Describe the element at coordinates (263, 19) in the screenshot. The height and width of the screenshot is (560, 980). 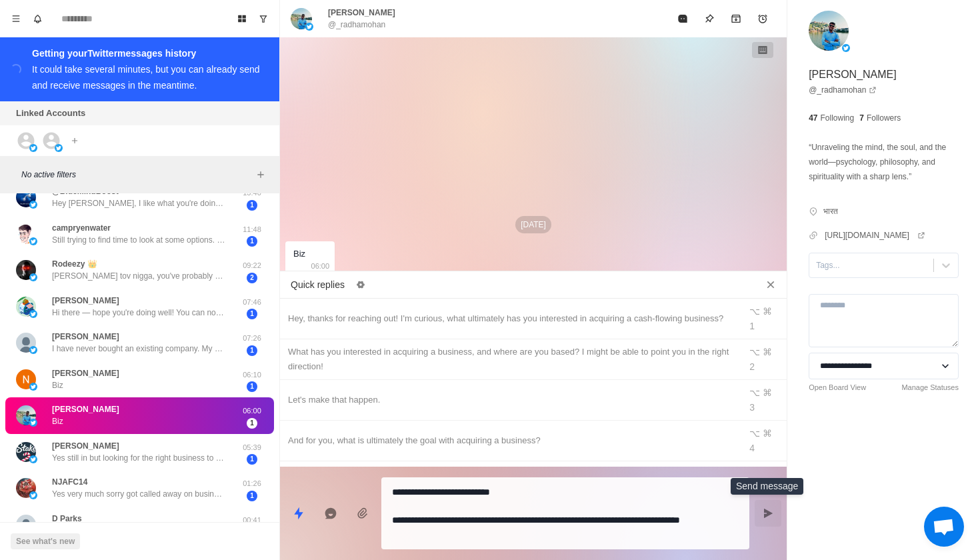
I see `button: Show unread conversations` at that location.